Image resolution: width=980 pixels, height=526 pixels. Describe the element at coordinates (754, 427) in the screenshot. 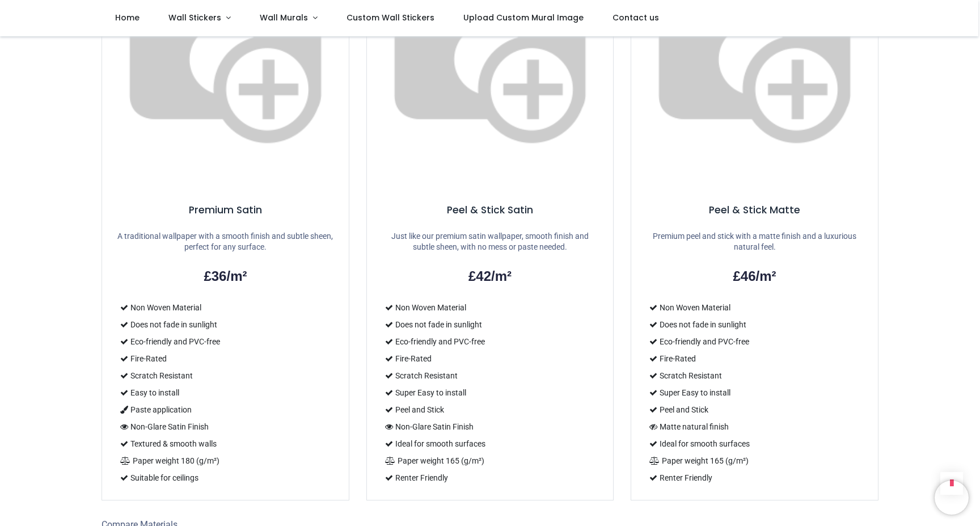

I see `li: Matte natural finish` at that location.